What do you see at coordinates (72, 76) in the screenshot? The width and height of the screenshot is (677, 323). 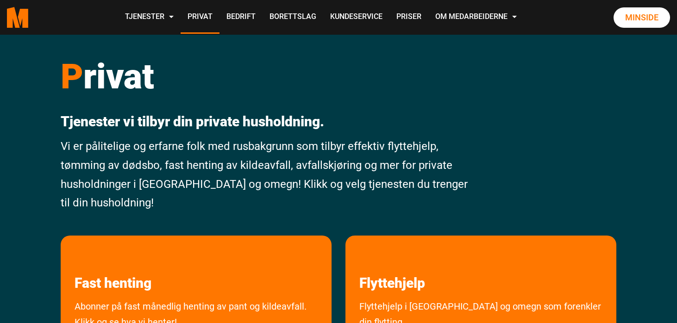 I see `span: P` at bounding box center [72, 76].